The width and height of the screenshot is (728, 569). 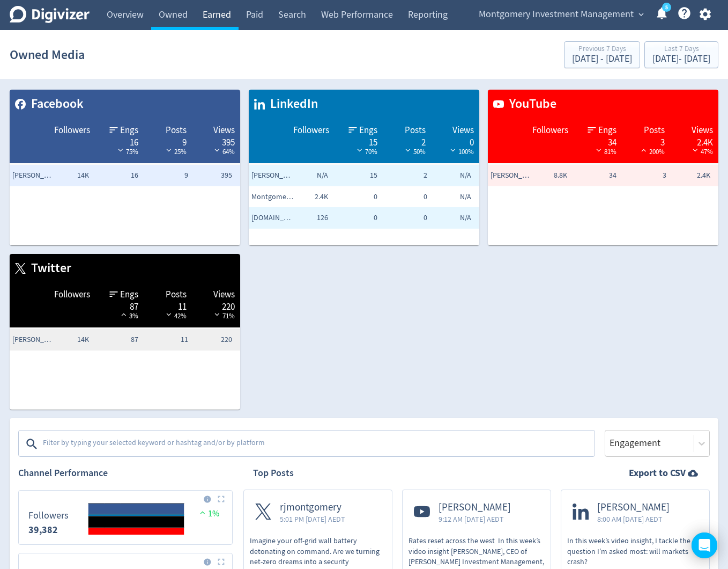 I want to click on td: 16, so click(x=117, y=175).